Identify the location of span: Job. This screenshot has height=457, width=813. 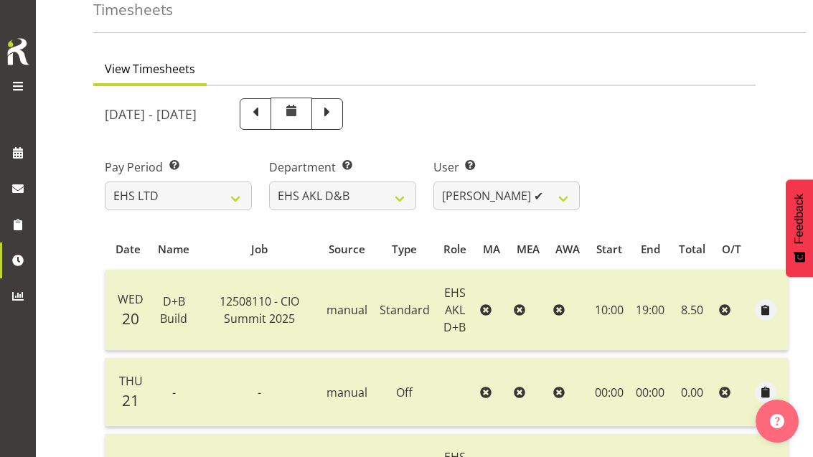
(259, 249).